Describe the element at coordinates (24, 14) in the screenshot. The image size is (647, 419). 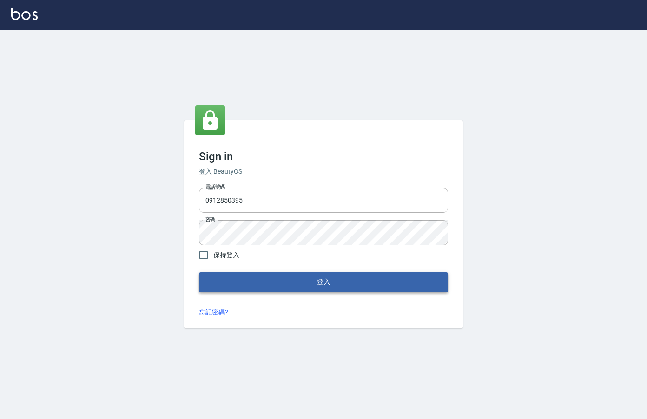
I see `img: Logo` at that location.